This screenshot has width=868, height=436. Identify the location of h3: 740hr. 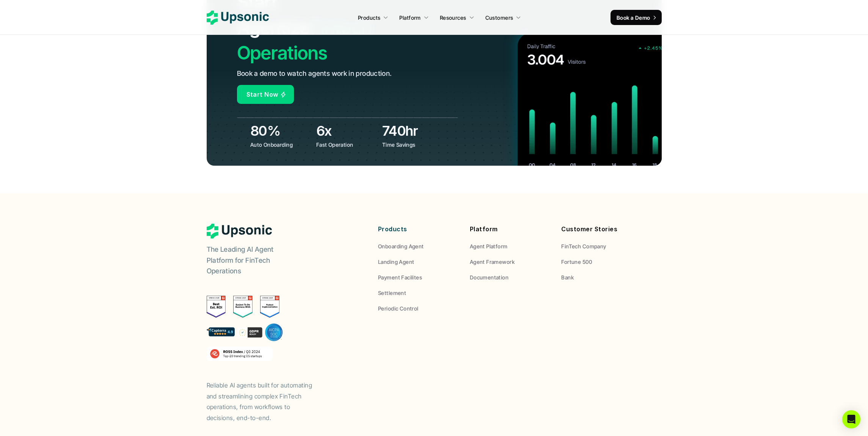
(413, 131).